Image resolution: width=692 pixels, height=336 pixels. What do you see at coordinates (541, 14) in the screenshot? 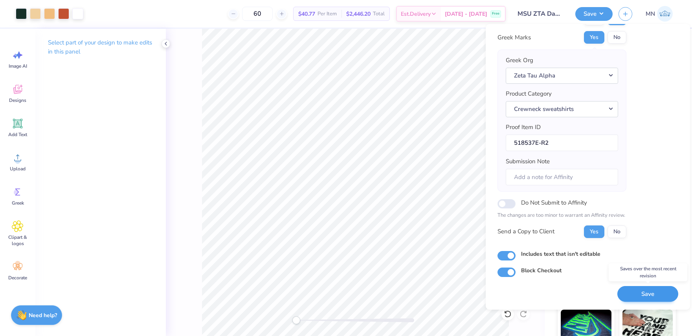
I see `input: Untitled Design` at bounding box center [541, 14].